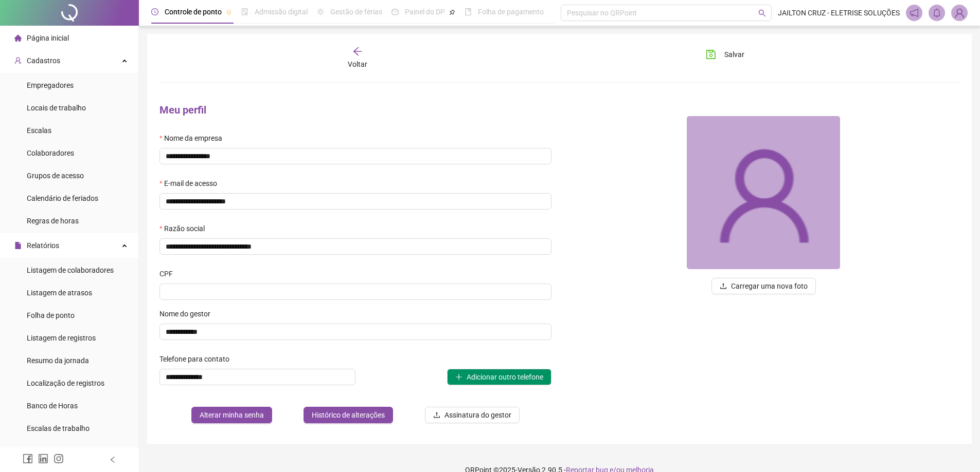 Image resolution: width=980 pixels, height=472 pixels. What do you see at coordinates (281, 12) in the screenshot?
I see `span: Admissão digital` at bounding box center [281, 12].